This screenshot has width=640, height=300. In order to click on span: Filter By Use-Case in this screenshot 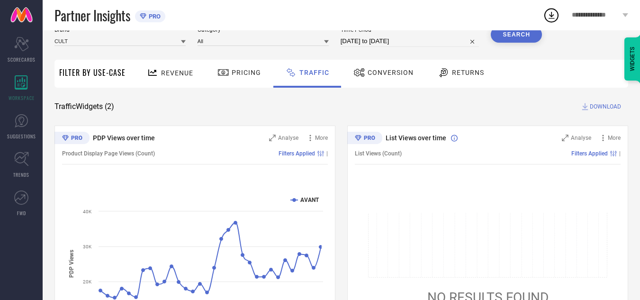, I will do `click(92, 72)`.